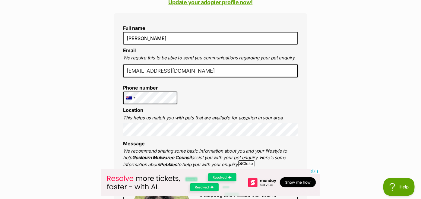  I want to click on label: Phone number, so click(150, 88).